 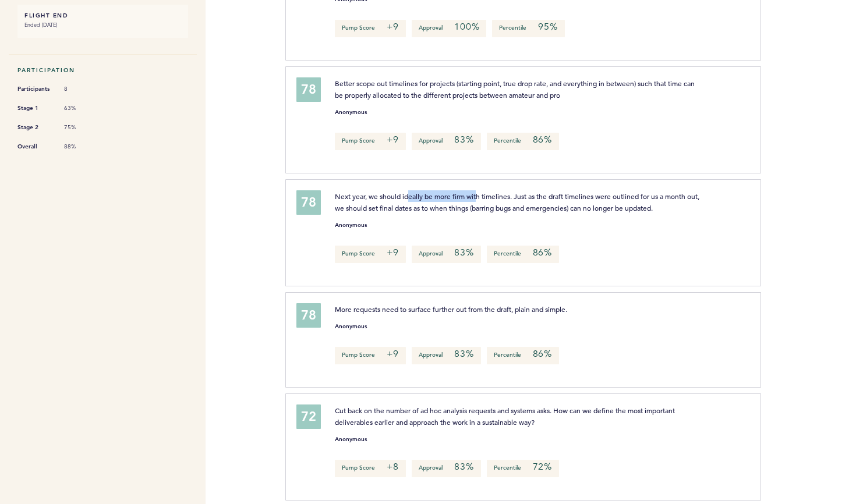 I want to click on div: 72, so click(x=309, y=417).